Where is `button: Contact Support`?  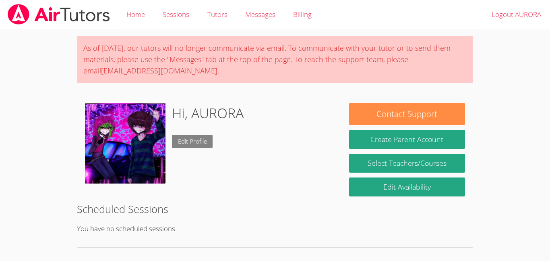 button: Contact Support is located at coordinates (407, 114).